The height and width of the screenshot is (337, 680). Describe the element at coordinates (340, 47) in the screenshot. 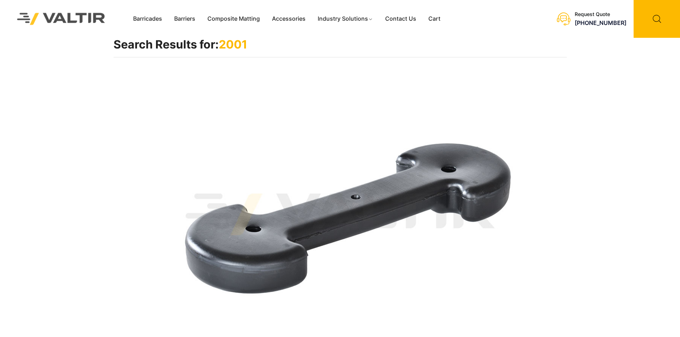

I see `h1: Search Results for:` at that location.